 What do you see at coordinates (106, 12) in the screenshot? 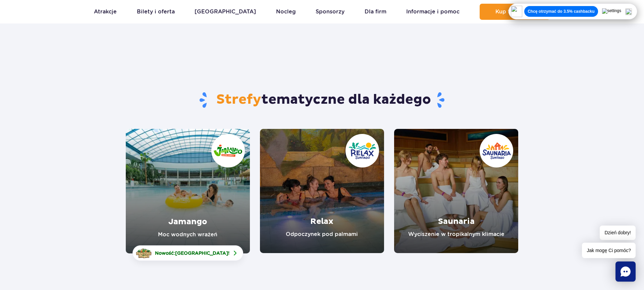
I see `a: Atrakcje` at bounding box center [106, 12].